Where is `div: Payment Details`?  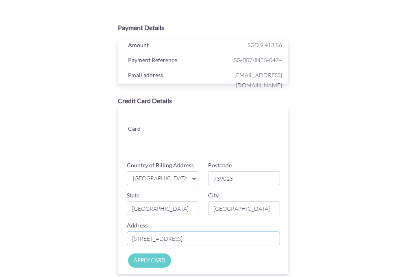 div: Payment Details is located at coordinates (203, 28).